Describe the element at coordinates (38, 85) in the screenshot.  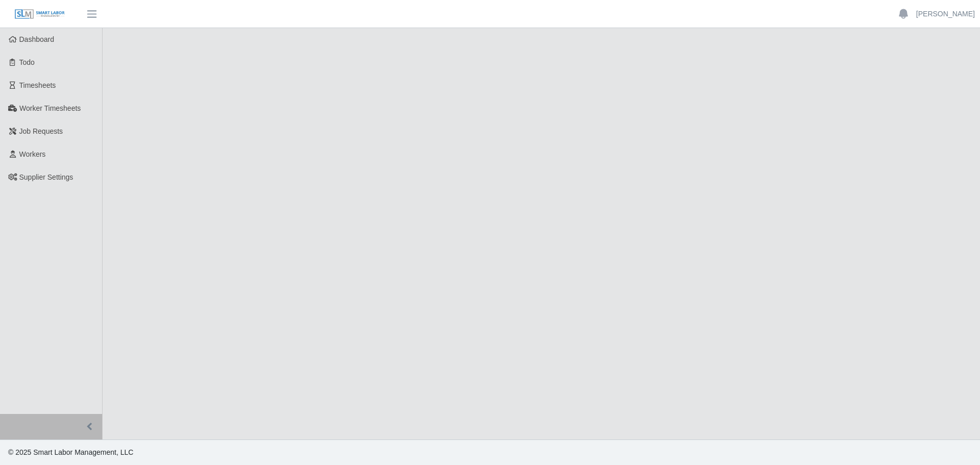
I see `span: Timesheets` at that location.